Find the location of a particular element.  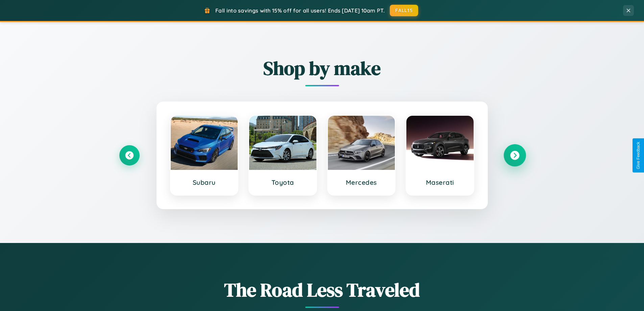

button: FALL15 is located at coordinates (404, 11).